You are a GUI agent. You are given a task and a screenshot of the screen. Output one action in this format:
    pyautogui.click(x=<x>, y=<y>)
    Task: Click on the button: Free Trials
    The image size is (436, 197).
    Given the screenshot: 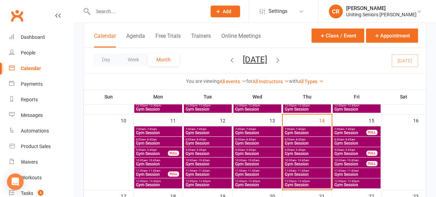 What is the action you would take?
    pyautogui.click(x=168, y=40)
    